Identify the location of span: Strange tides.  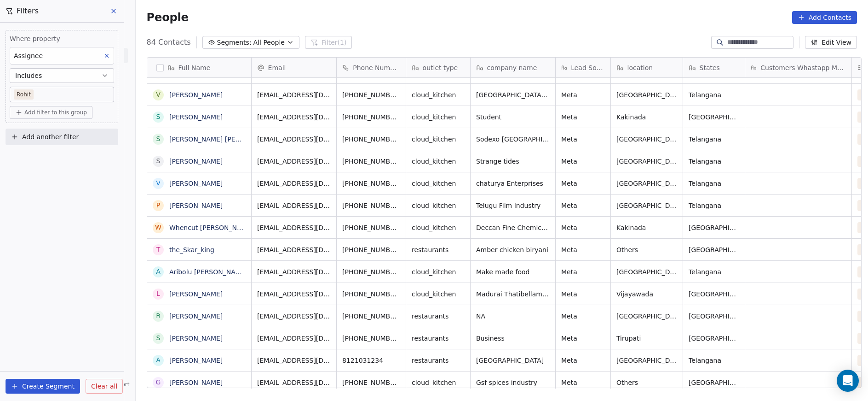
(513, 162).